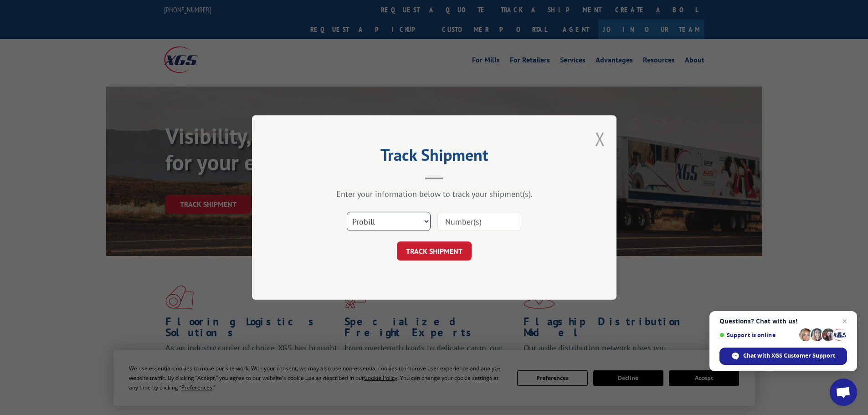  Describe the element at coordinates (789, 356) in the screenshot. I see `span: Chat with XGS Customer Support` at that location.